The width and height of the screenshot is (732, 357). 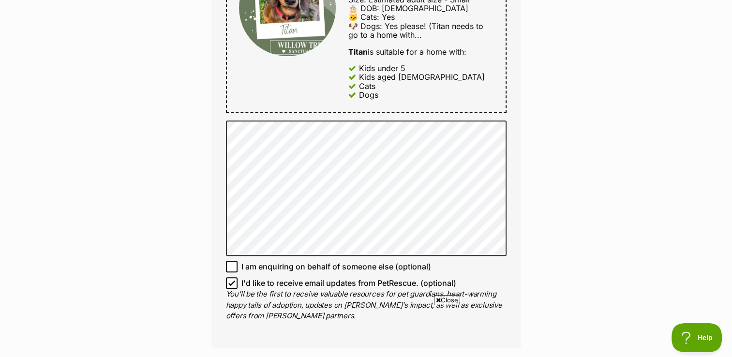 What do you see at coordinates (447, 300) in the screenshot?
I see `span: Close` at bounding box center [447, 300].